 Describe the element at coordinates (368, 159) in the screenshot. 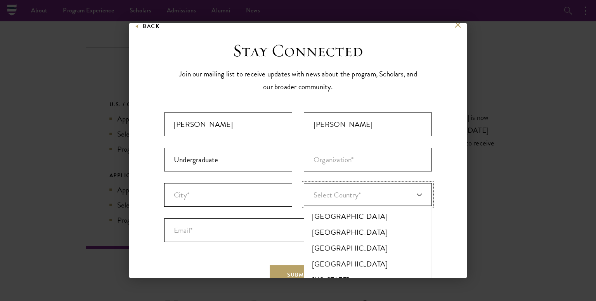

I see `input: Organization*` at that location.